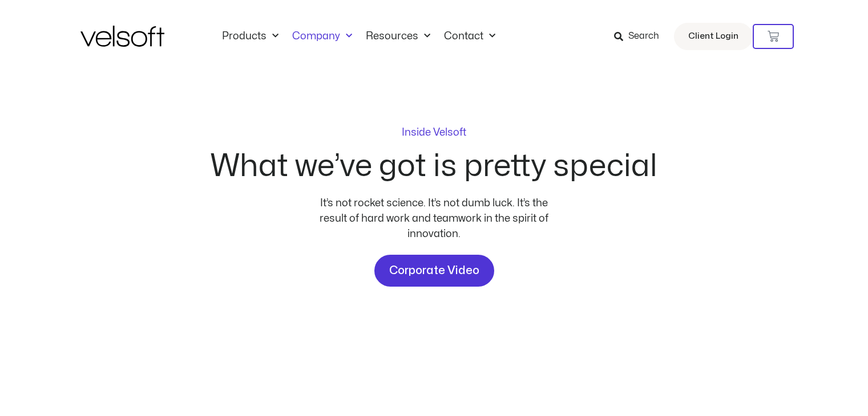 This screenshot has height=416, width=868. I want to click on nav: Menu, so click(359, 36).